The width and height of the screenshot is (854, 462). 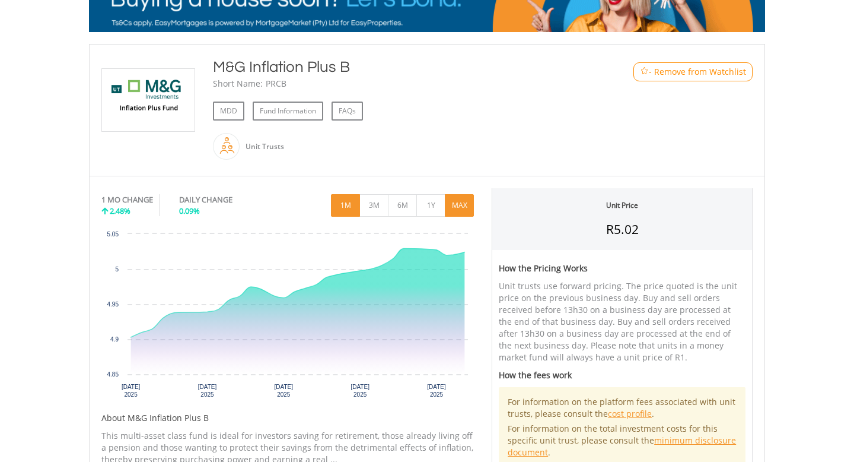 What do you see at coordinates (399, 67) in the screenshot?
I see `div: M&G Inflation Plus B` at bounding box center [399, 67].